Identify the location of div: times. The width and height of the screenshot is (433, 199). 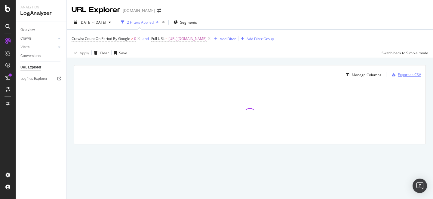
(163, 22).